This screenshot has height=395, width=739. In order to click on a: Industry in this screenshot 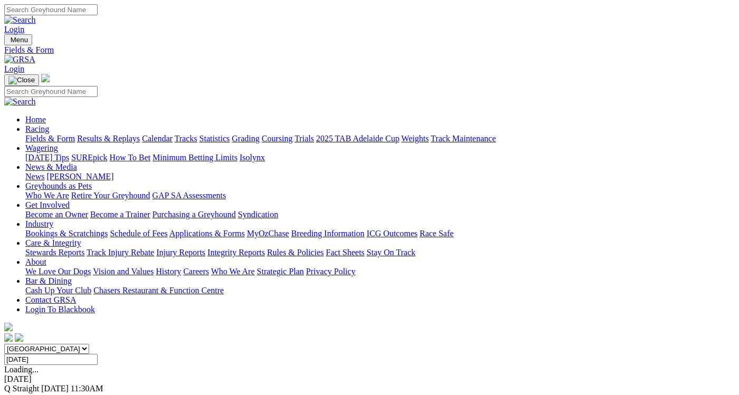, I will do `click(39, 224)`.